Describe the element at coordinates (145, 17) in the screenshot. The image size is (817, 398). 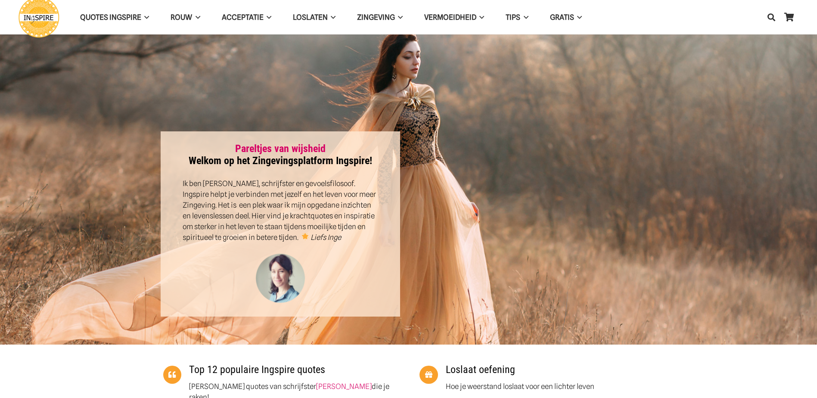
I see `span: QUOTES INGSPIRE Menu` at that location.